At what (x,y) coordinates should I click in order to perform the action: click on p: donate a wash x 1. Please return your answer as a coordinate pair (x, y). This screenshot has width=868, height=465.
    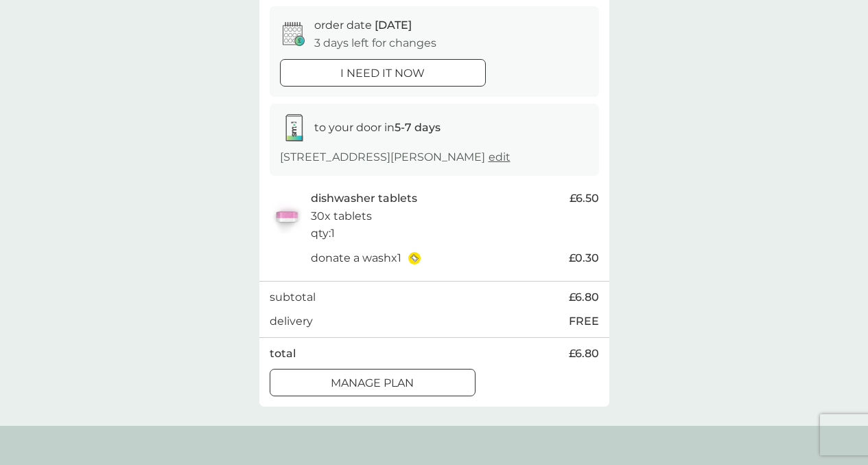
    Looking at the image, I should click on (356, 258).